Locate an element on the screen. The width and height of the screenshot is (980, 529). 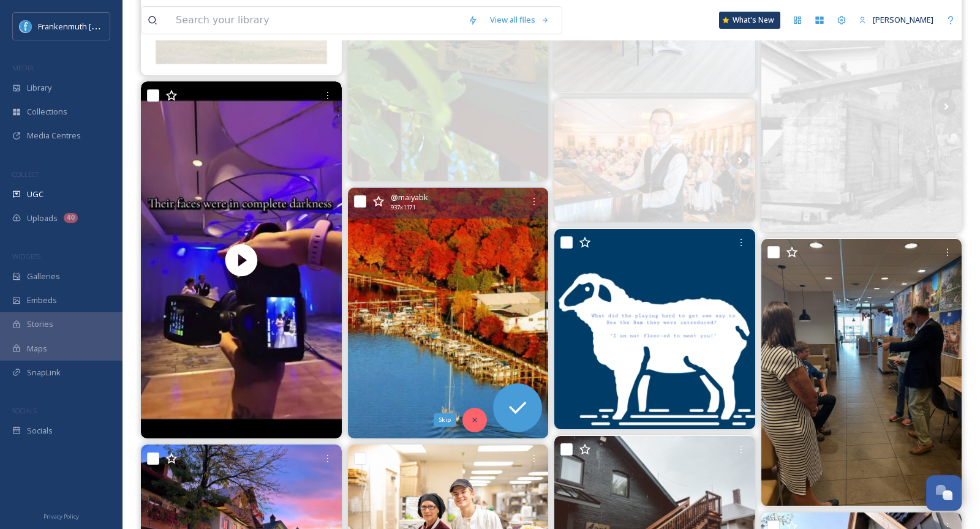
input: Search your library is located at coordinates (316, 20).